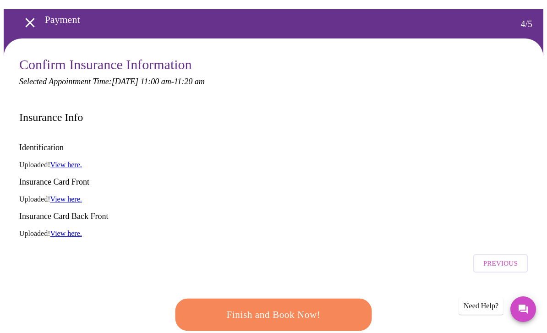  What do you see at coordinates (274, 315) in the screenshot?
I see `span: Finish and Book Now!` at bounding box center [274, 315].